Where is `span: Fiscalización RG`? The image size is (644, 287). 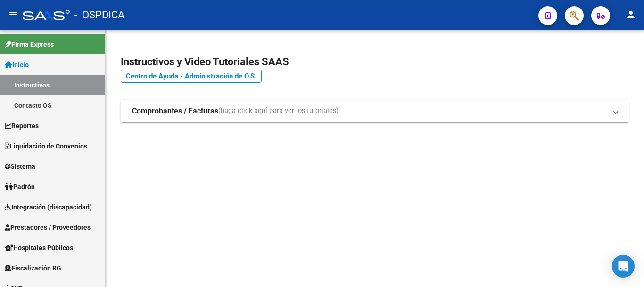 span: Fiscalización RG is located at coordinates (33, 268).